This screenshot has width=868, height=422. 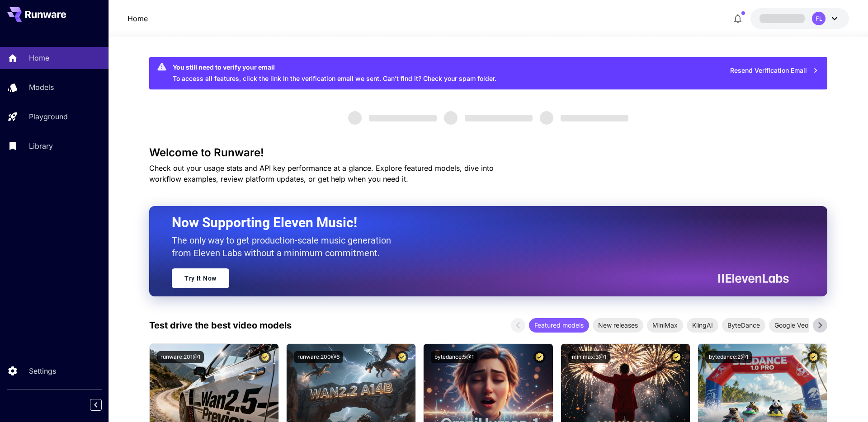 I want to click on p: The only way to get production-scale music generation from Eleven Labs without a minimum commitment., so click(x=285, y=247).